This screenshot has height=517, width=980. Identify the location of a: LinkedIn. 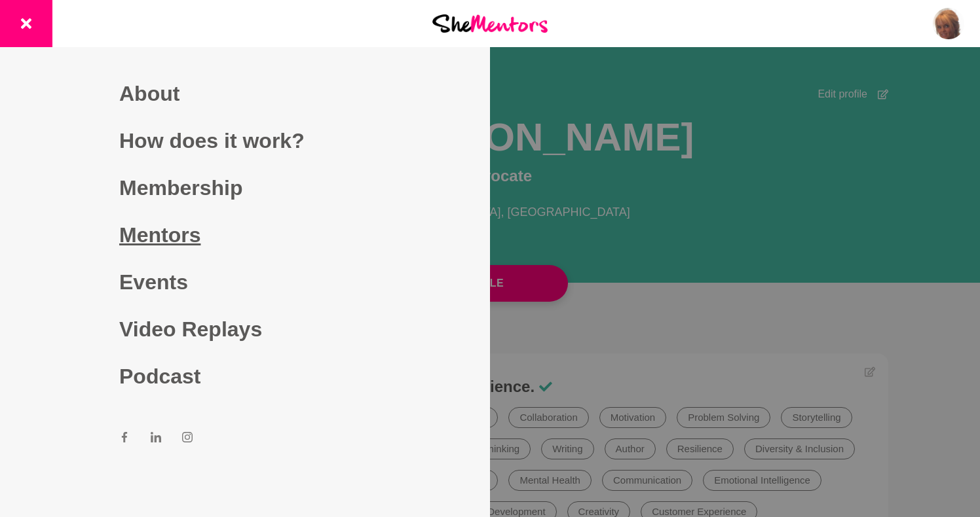
(156, 440).